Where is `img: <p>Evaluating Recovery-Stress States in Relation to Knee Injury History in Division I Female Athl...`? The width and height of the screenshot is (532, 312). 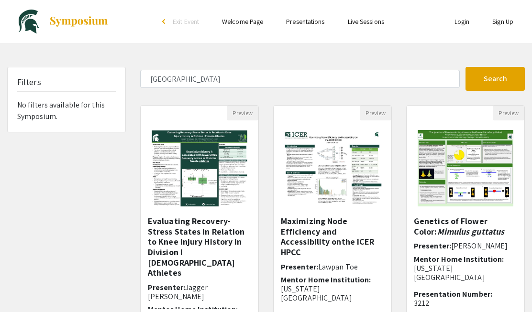 img: <p>Evaluating Recovery-Stress States in Relation to Knee Injury History in Division I Female Athl... is located at coordinates (199, 168).